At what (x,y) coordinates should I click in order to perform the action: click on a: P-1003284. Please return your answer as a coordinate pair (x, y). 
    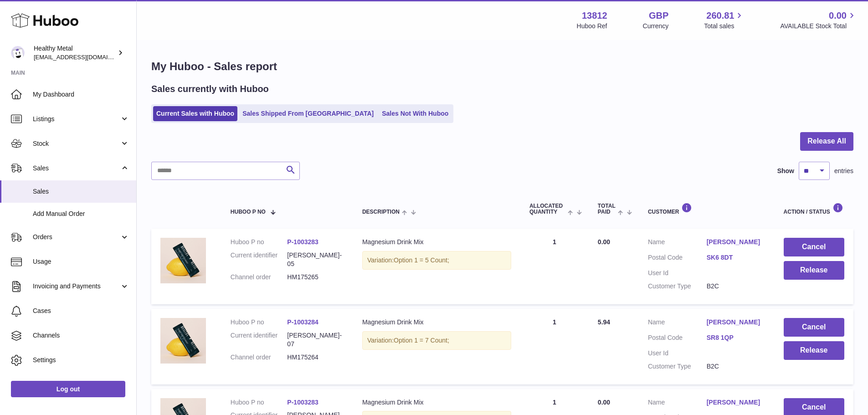
    Looking at the image, I should click on (303, 322).